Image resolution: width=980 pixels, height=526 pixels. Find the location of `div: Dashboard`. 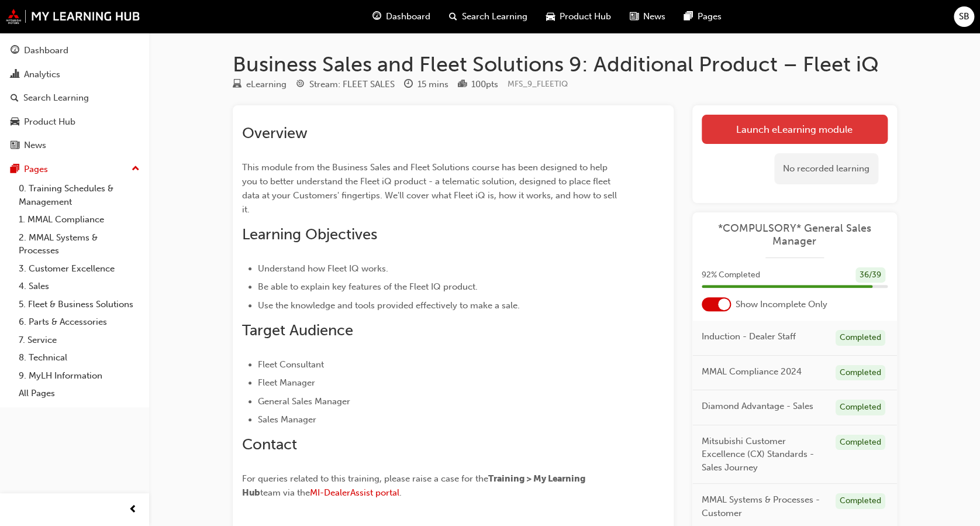

div: Dashboard is located at coordinates (46, 50).